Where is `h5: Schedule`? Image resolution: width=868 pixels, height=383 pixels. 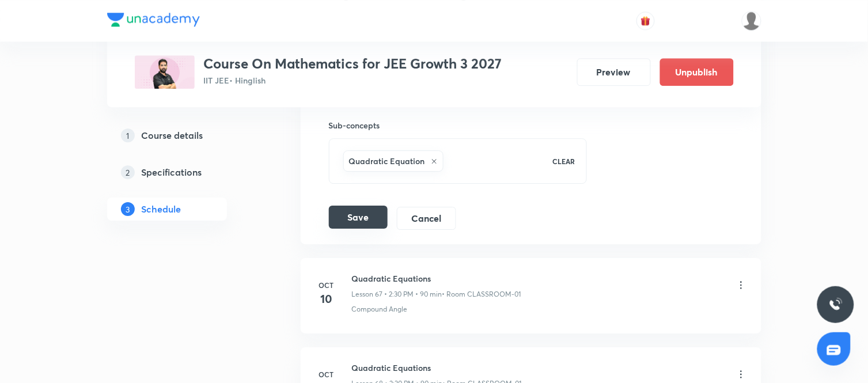 h5: Schedule is located at coordinates (161, 209).